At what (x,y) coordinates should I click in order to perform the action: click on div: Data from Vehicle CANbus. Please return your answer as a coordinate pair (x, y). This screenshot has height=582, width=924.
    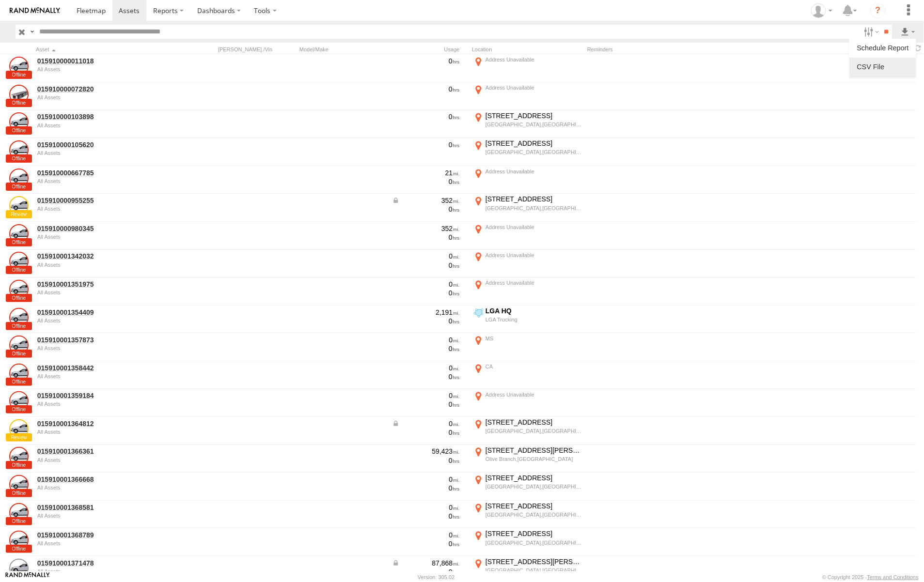
    Looking at the image, I should click on (426, 424).